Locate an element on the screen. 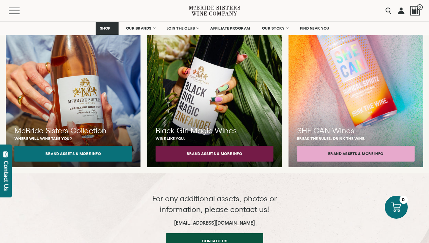 Image resolution: width=429 pixels, height=243 pixels. span: 0 is located at coordinates (420, 7).